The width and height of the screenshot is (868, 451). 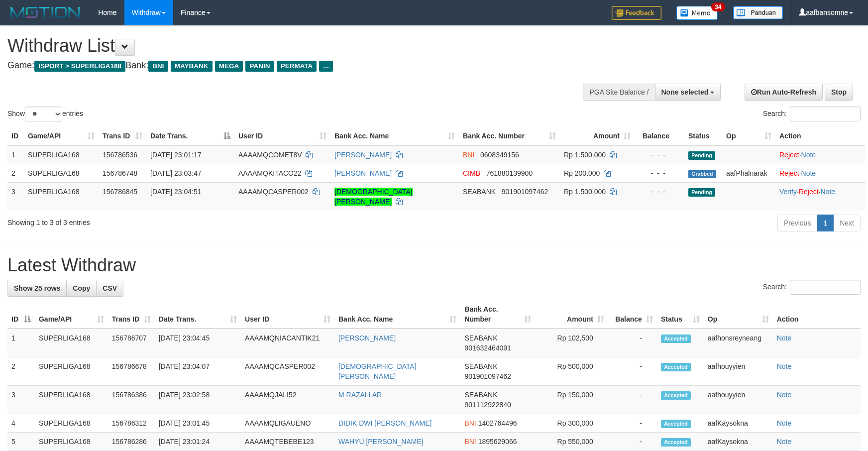 I want to click on td: AAAAMQCASPER002, so click(x=287, y=371).